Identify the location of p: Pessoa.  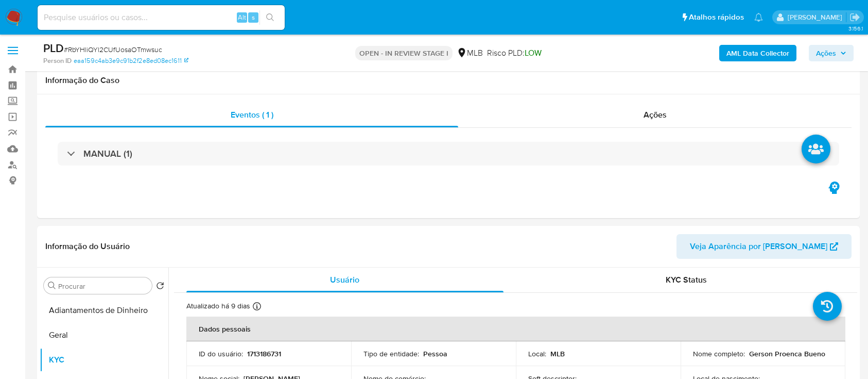
(435, 354).